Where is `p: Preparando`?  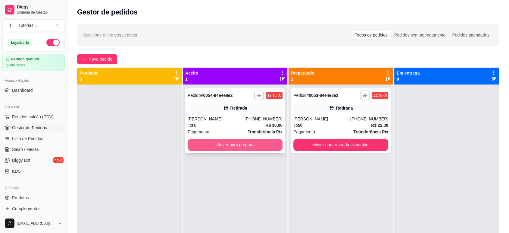 p: Preparando is located at coordinates (303, 73).